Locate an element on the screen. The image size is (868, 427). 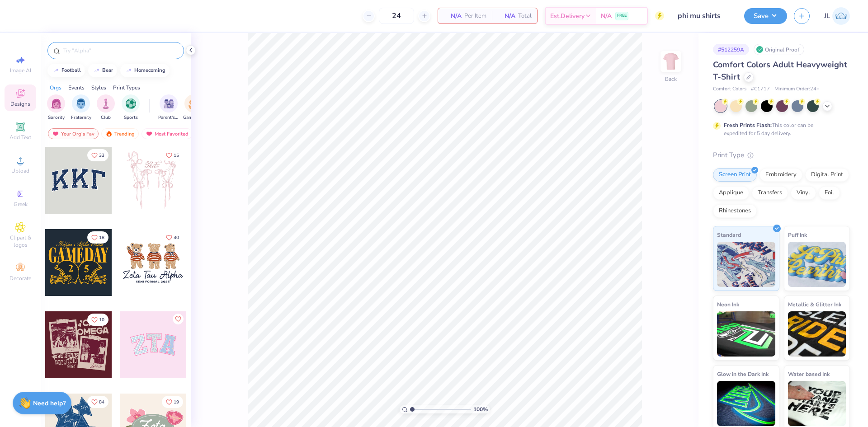
span: Sports is located at coordinates (131, 118).